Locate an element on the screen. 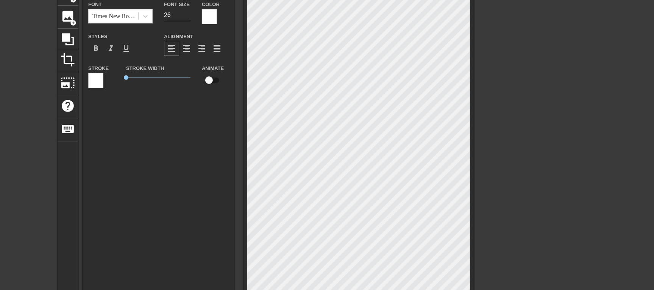  label: Animate is located at coordinates (213, 69).